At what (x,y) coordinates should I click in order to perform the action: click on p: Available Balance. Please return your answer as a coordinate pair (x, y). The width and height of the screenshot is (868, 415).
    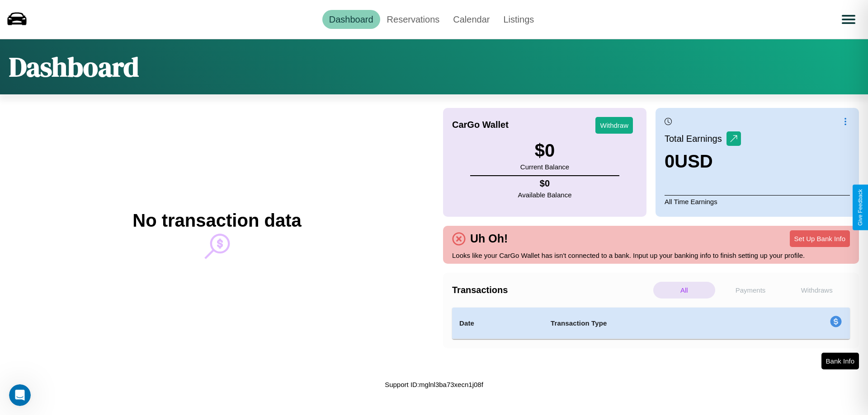
    Looking at the image, I should click on (544, 195).